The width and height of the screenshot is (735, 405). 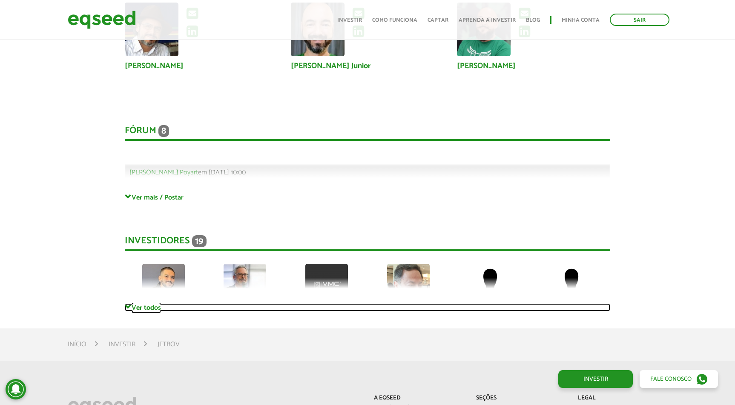 What do you see at coordinates (367, 133) in the screenshot?
I see `div: Fórum` at bounding box center [367, 133].